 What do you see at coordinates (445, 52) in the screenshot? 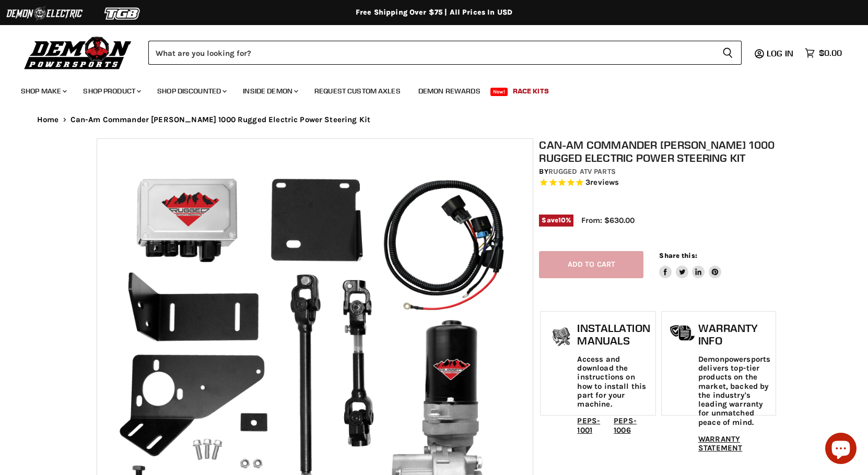
I see `form: Product` at bounding box center [445, 52].